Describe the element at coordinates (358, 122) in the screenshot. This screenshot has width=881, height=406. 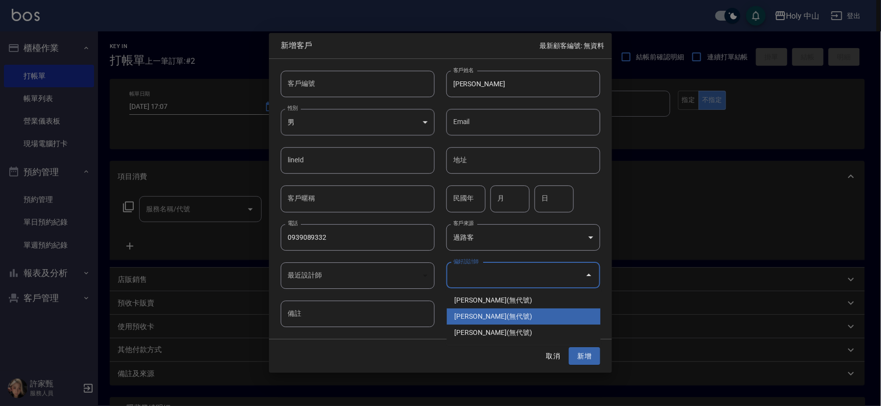
I see `div: 男` at that location.